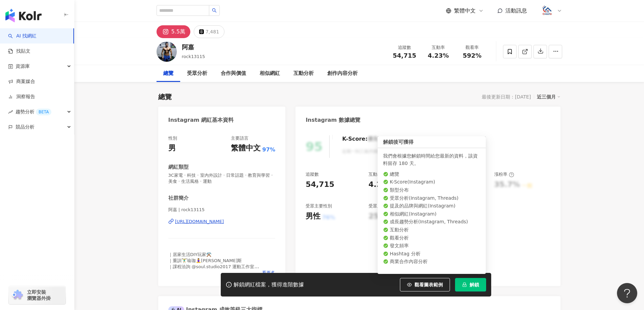 The image size is (644, 310). I want to click on li: Hashtag 分析, so click(432, 254).